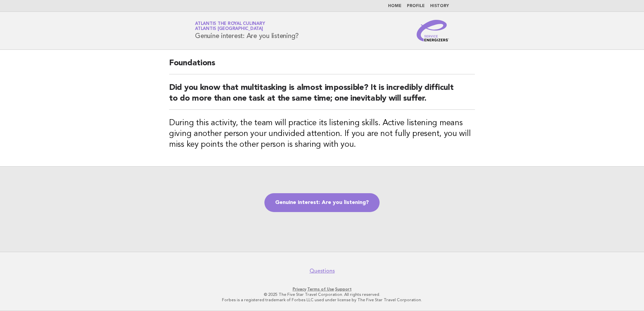 The image size is (644, 311). I want to click on a: Terms of Use, so click(321, 289).